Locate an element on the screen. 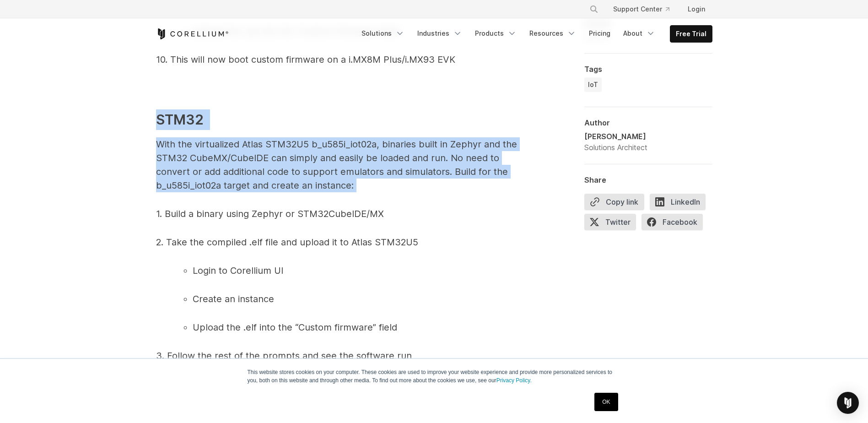 Image resolution: width=868 pixels, height=423 pixels. a: About is located at coordinates (639, 33).